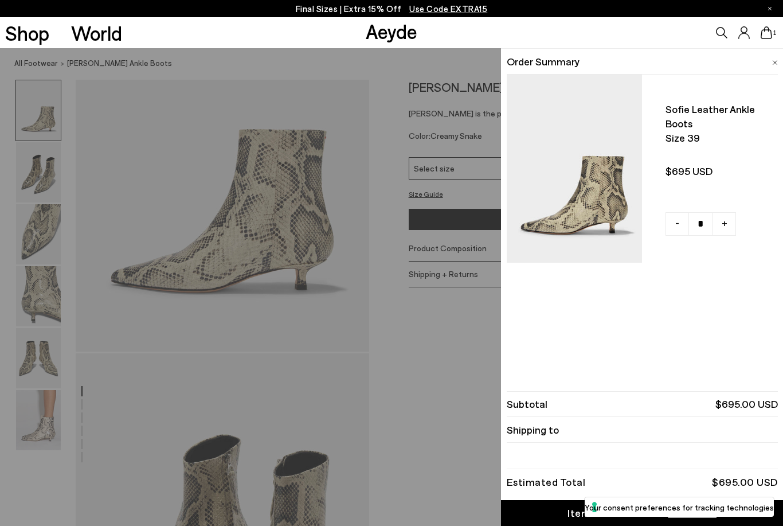 This screenshot has width=783, height=526. What do you see at coordinates (746, 404) in the screenshot?
I see `span: $695.00 USD` at bounding box center [746, 404].